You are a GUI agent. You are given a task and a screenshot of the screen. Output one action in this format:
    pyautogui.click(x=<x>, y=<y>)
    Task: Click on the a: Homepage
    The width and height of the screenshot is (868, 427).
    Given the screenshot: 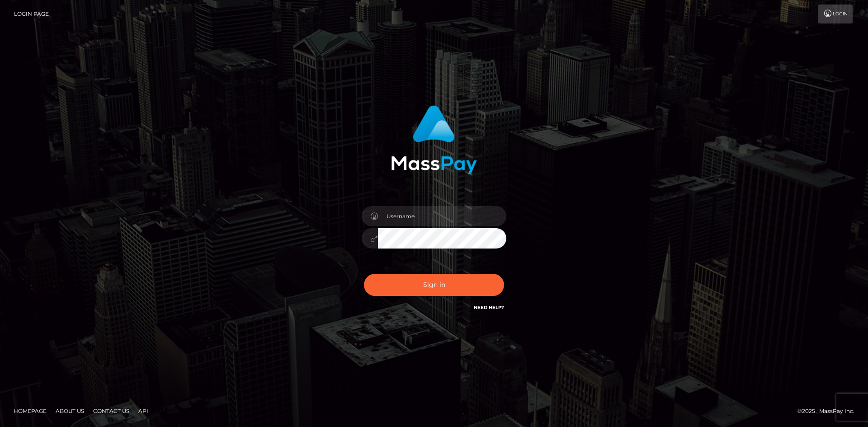 What is the action you would take?
    pyautogui.click(x=30, y=411)
    